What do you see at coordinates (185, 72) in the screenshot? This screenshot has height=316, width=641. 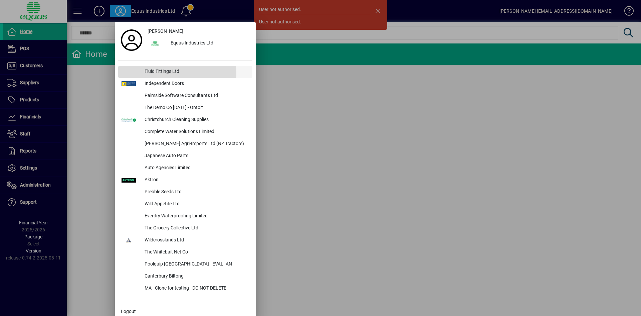 I see `button: Fluid Fittings Ltd` at bounding box center [185, 72].